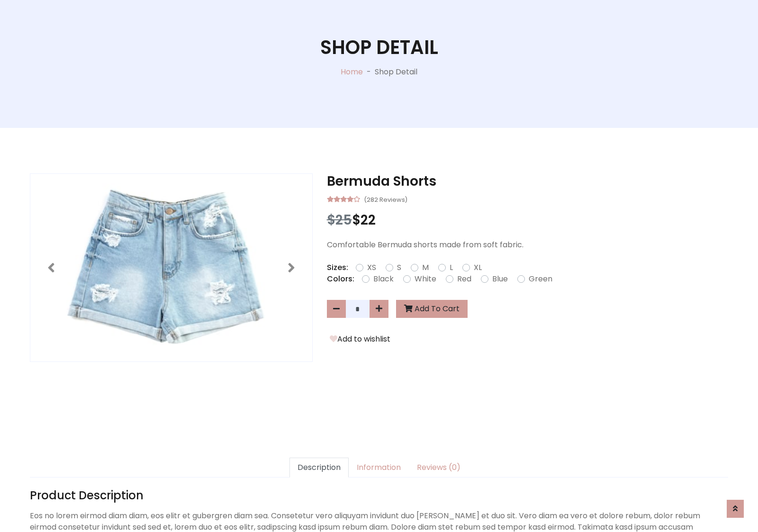  I want to click on h4: Product Description, so click(379, 496).